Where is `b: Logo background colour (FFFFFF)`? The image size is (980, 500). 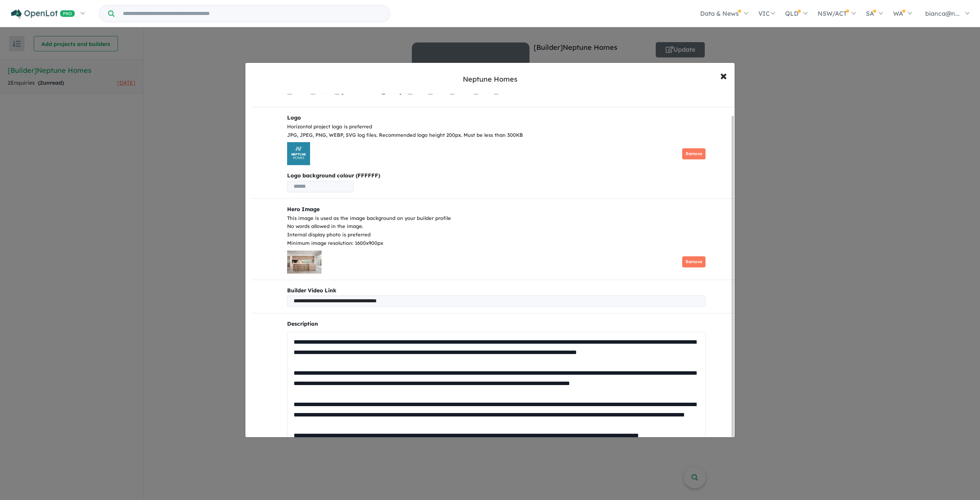
b: Logo background colour (FFFFFF) is located at coordinates (496, 176).